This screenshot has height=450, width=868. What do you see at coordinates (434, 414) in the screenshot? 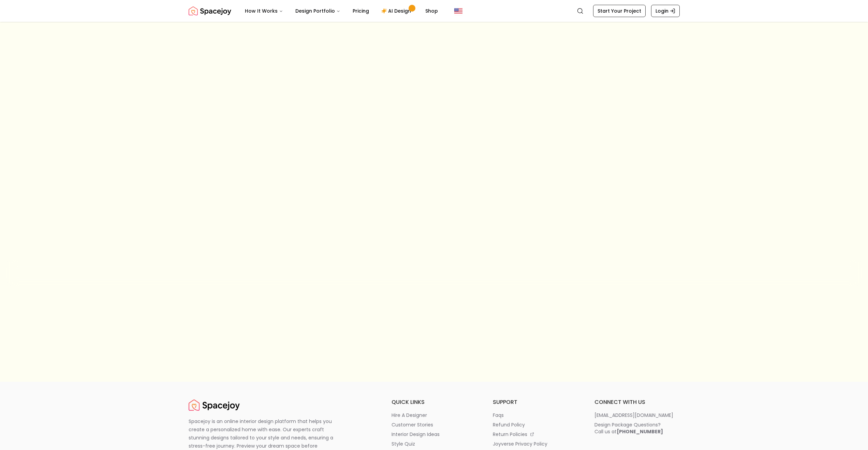
I see `a: hire a designer` at bounding box center [434, 414].